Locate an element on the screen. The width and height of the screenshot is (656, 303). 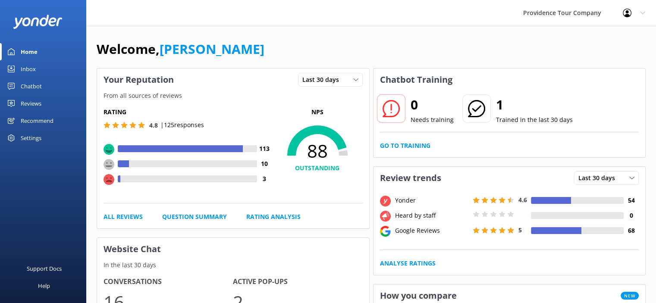
h2: 1 is located at coordinates (535, 105).